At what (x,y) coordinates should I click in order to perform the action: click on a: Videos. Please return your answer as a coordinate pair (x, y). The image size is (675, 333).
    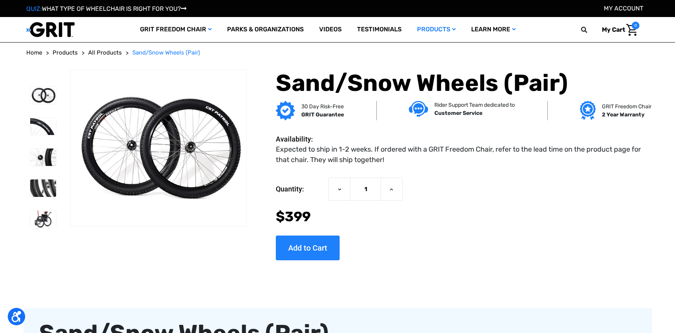
    Looking at the image, I should click on (330, 29).